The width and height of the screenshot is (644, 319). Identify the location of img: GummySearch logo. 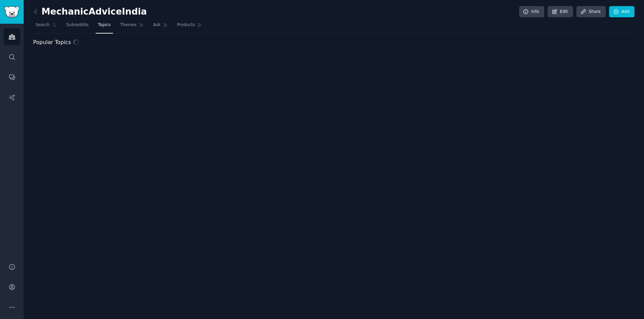
(12, 12).